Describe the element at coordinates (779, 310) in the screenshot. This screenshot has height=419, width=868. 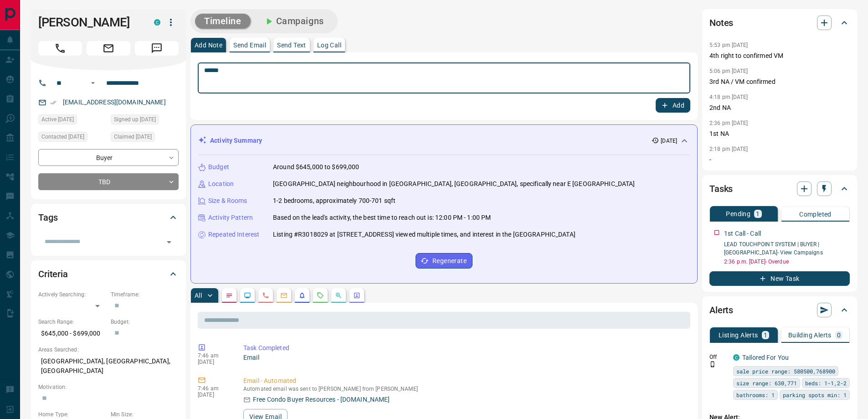
I see `div: Alerts` at that location.